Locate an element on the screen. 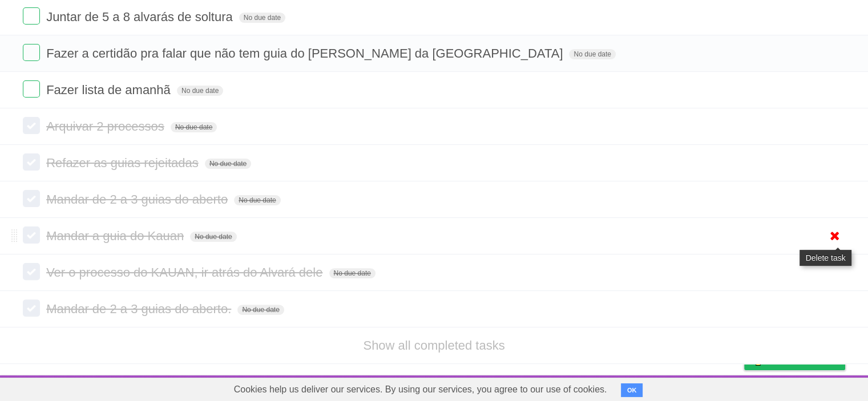  button: OK is located at coordinates (632, 390).